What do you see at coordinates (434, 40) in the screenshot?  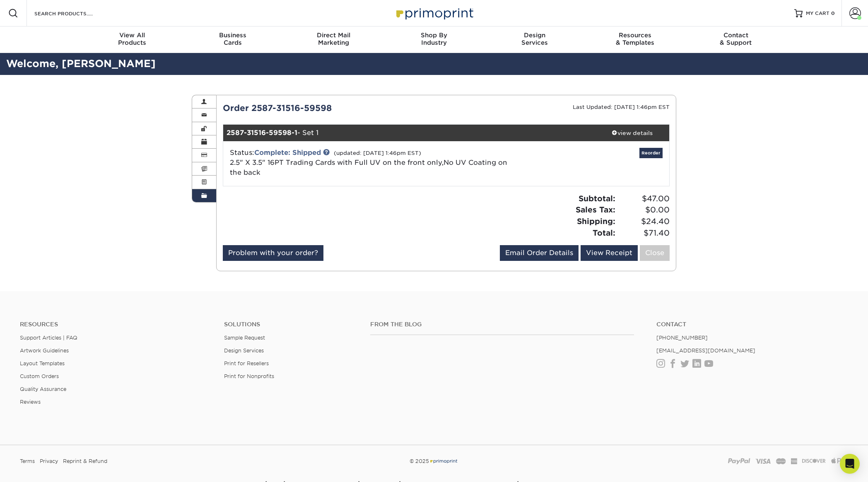 I see `a: Shop ByIndustry` at bounding box center [434, 40].